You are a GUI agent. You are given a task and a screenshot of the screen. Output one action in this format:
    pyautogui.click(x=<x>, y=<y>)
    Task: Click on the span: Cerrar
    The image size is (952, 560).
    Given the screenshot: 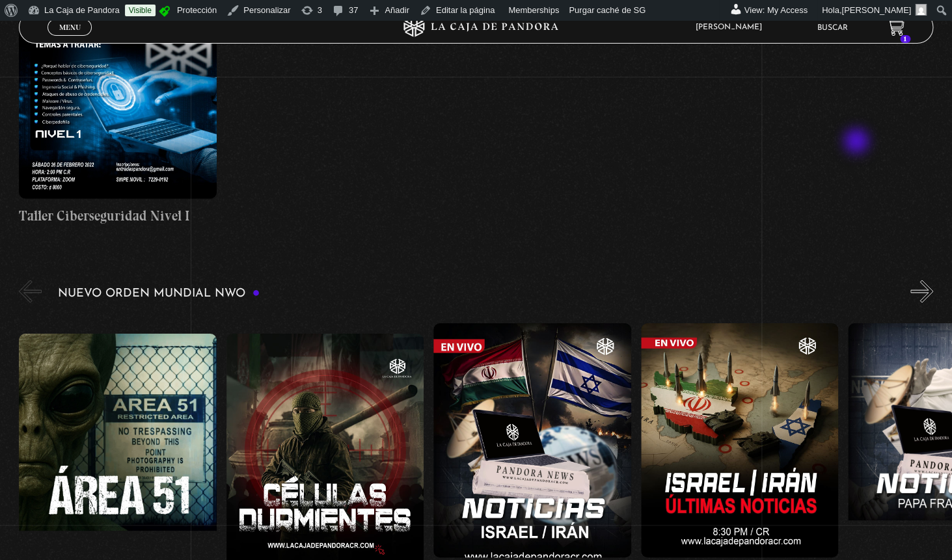 What is the action you would take?
    pyautogui.click(x=69, y=39)
    